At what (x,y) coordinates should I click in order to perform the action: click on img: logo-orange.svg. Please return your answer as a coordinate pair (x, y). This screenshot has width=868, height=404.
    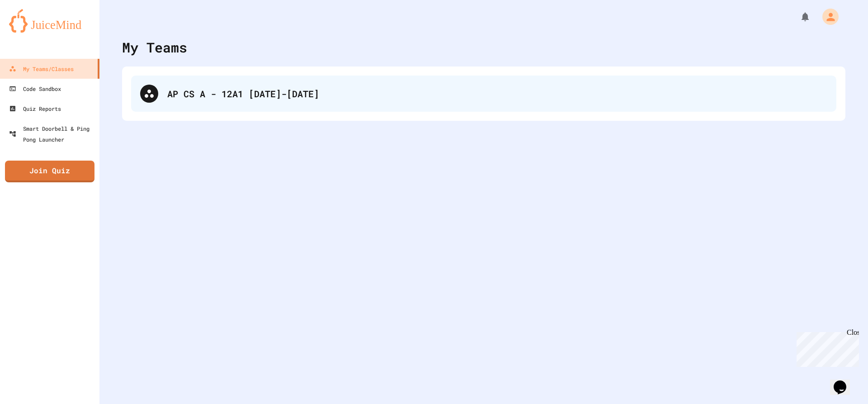
    Looking at the image, I should click on (50, 21).